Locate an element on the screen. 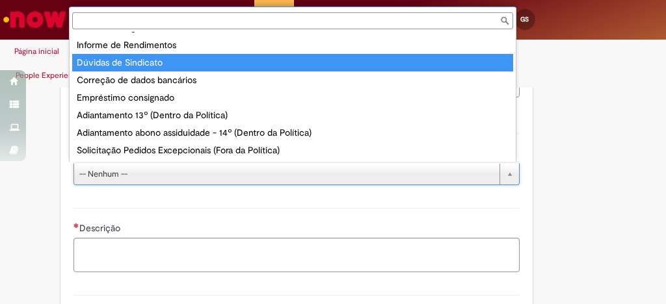 The image size is (666, 304). div: Informe de Rendimentos is located at coordinates (293, 45).